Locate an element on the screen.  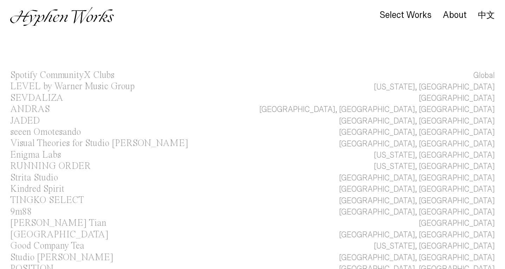
div: seeen Omotesando is located at coordinates (45, 132).